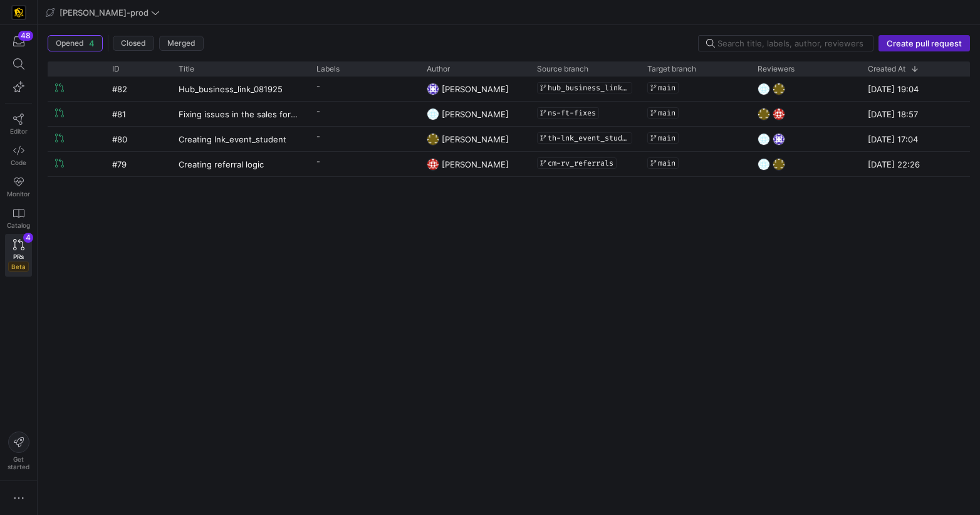 This screenshot has width=980, height=515. I want to click on span: Closed, so click(134, 44).